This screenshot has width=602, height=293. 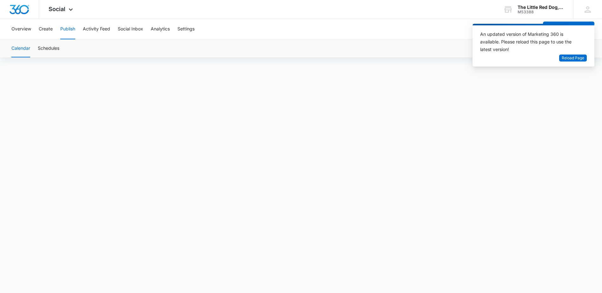 I want to click on div: account name, so click(x=541, y=7).